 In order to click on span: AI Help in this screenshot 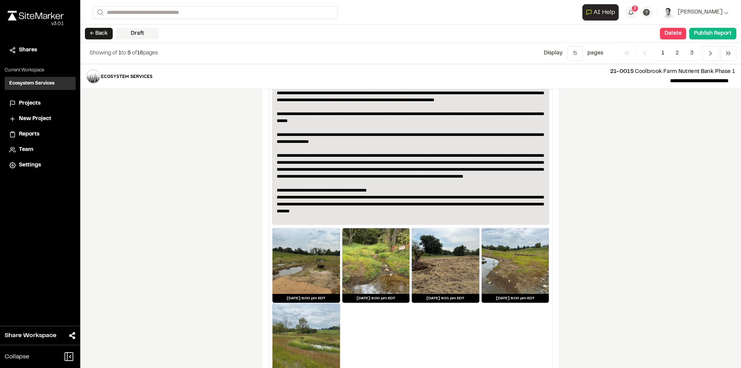, I will do `click(604, 12)`.